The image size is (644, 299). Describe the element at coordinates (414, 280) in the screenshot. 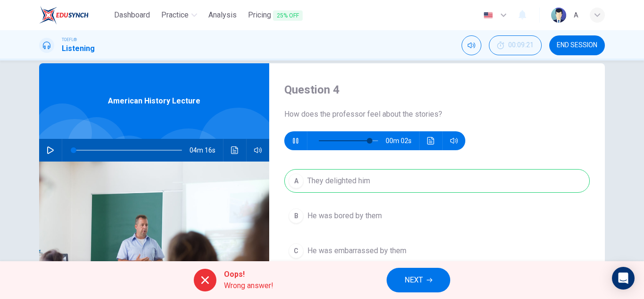

I see `span: NEXT` at that location.